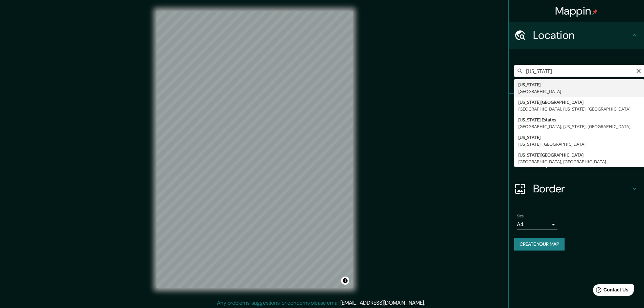  What do you see at coordinates (576, 11) in the screenshot?
I see `h4: Mappin` at bounding box center [576, 11].